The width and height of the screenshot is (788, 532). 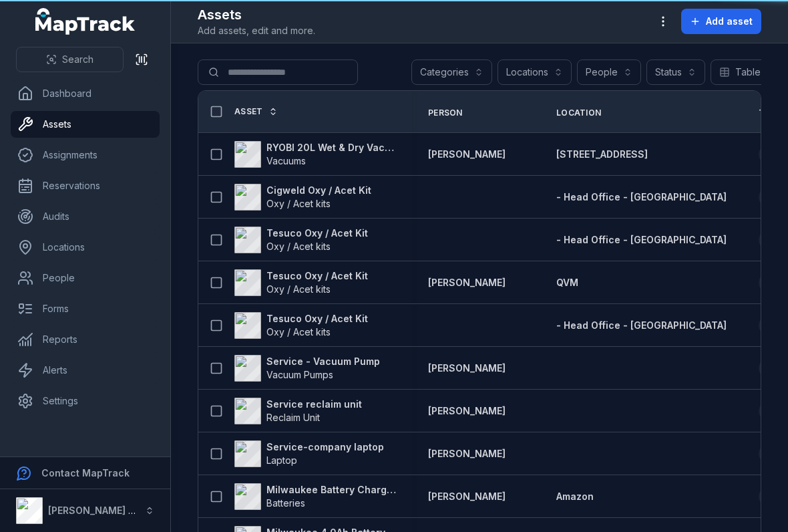 I want to click on a: Service - Vacuum PumpVacuum Pumps, so click(x=307, y=368).